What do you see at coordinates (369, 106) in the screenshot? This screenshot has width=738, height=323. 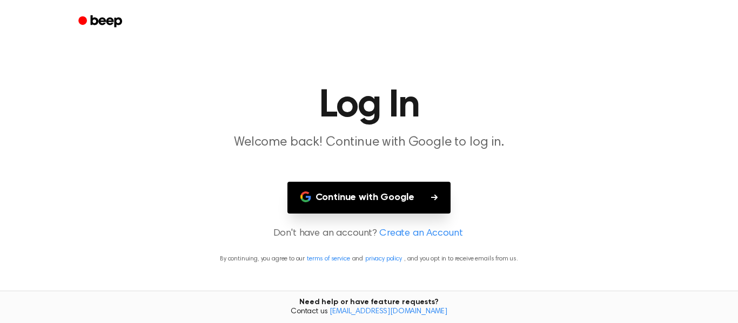 I see `h1: Log In` at bounding box center [369, 106].